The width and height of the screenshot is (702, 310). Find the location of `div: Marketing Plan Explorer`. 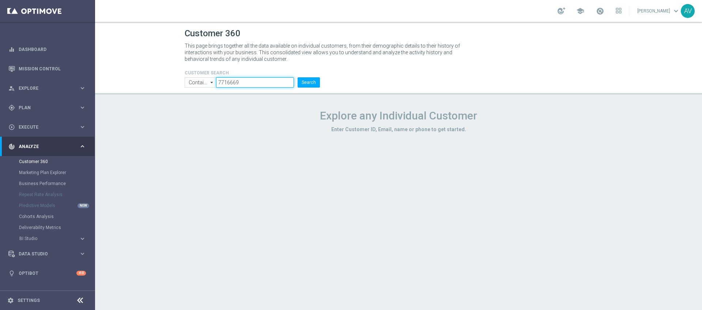

div: Marketing Plan Explorer is located at coordinates (57, 172).